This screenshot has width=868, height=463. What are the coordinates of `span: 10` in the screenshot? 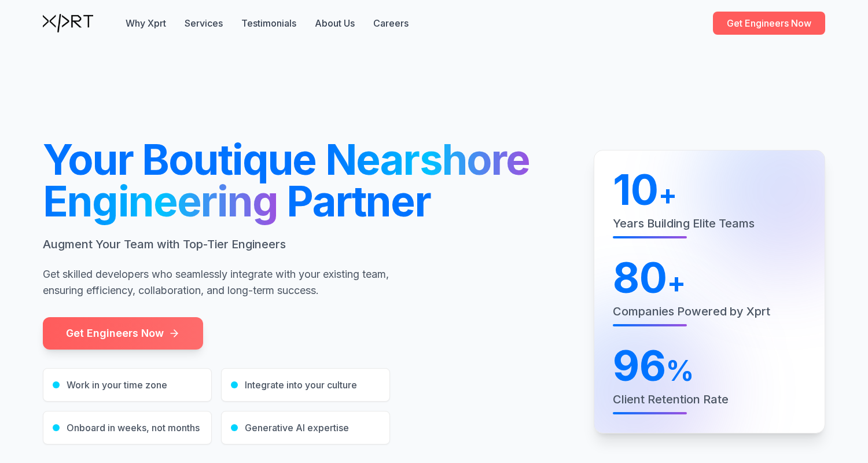 It's located at (636, 190).